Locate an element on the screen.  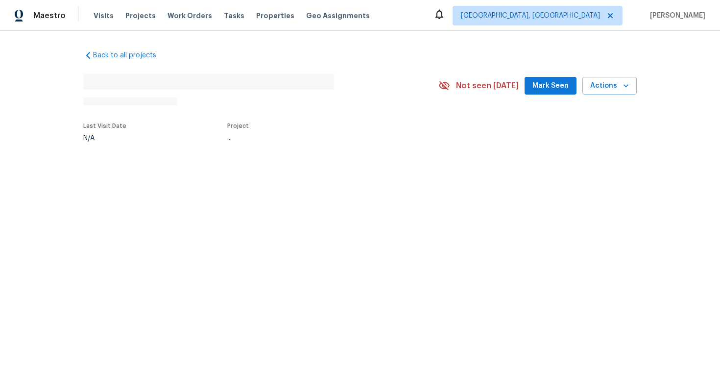
button: Mark Seen is located at coordinates (551, 86).